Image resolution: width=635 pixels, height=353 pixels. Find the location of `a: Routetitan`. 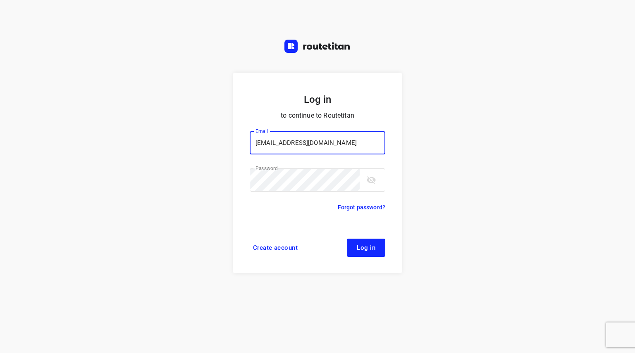

a: Routetitan is located at coordinates (317, 47).